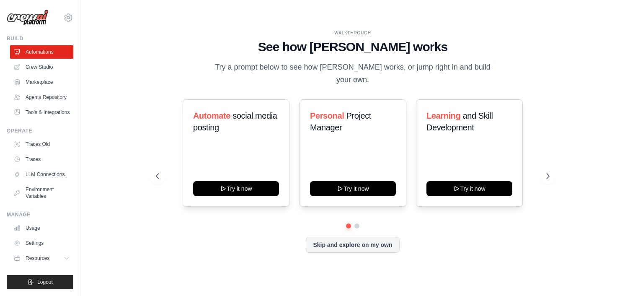  Describe the element at coordinates (40, 39) in the screenshot. I see `div: Build` at that location.